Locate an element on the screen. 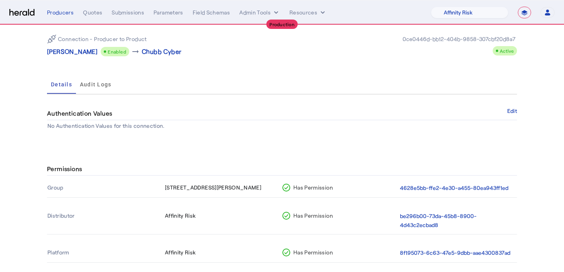  div: 0ce0446d-bb12-404b-9858-307cbf20d8a7 is located at coordinates (459, 39).